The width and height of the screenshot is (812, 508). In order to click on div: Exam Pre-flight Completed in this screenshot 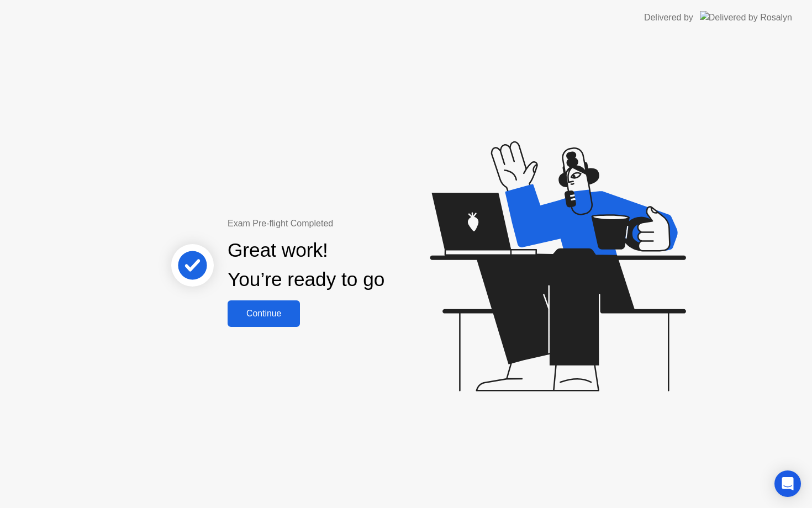, I will do `click(341, 224)`.